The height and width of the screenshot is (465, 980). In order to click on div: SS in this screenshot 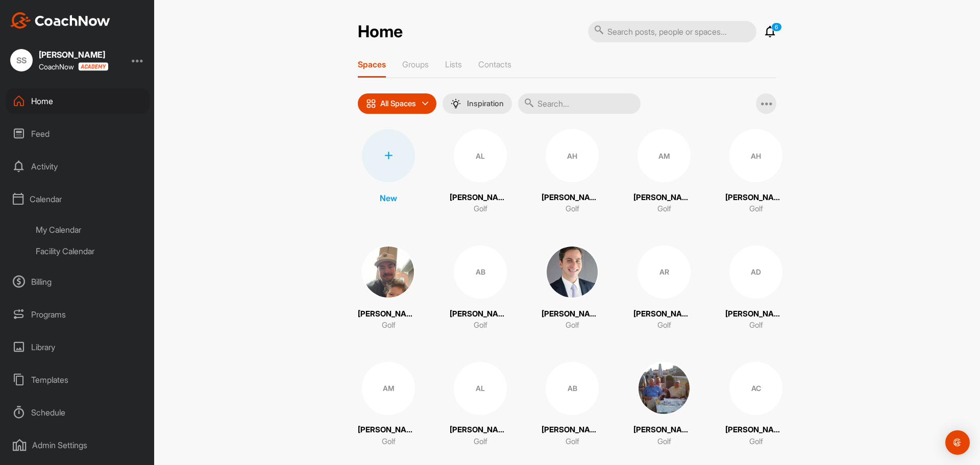, I will do `click(21, 60)`.